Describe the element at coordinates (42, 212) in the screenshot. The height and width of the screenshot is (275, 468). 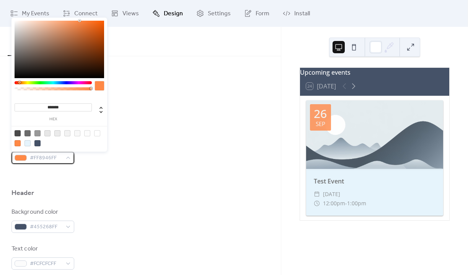
I see `div: Background color` at that location.